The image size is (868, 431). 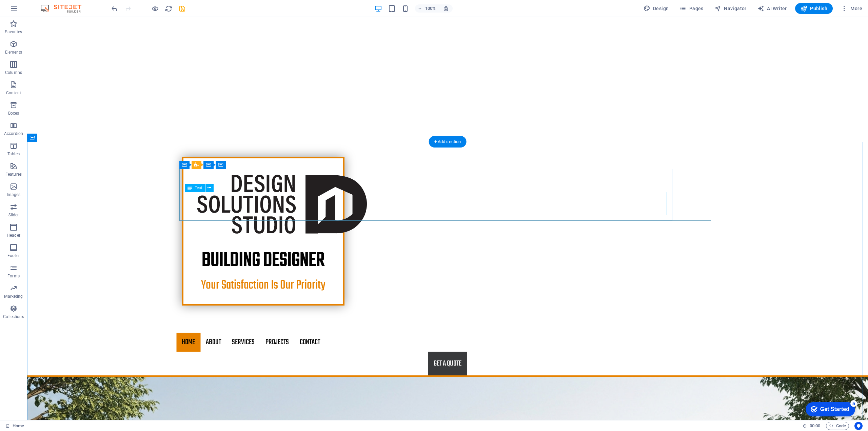 I want to click on p: Marketing, so click(x=13, y=296).